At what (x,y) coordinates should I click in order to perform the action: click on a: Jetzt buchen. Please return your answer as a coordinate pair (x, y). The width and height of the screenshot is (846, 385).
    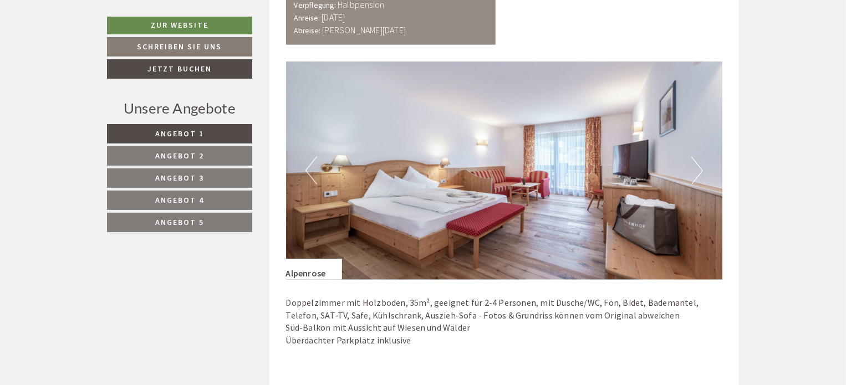
    Looking at the image, I should click on (180, 69).